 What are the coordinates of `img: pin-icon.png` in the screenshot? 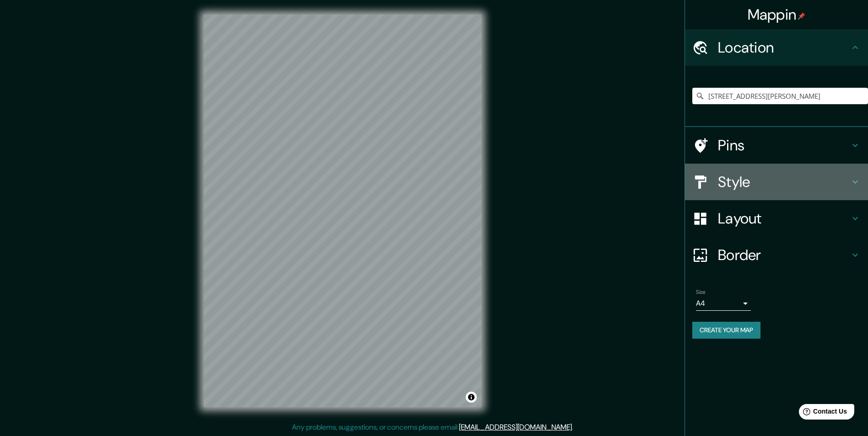 It's located at (802, 16).